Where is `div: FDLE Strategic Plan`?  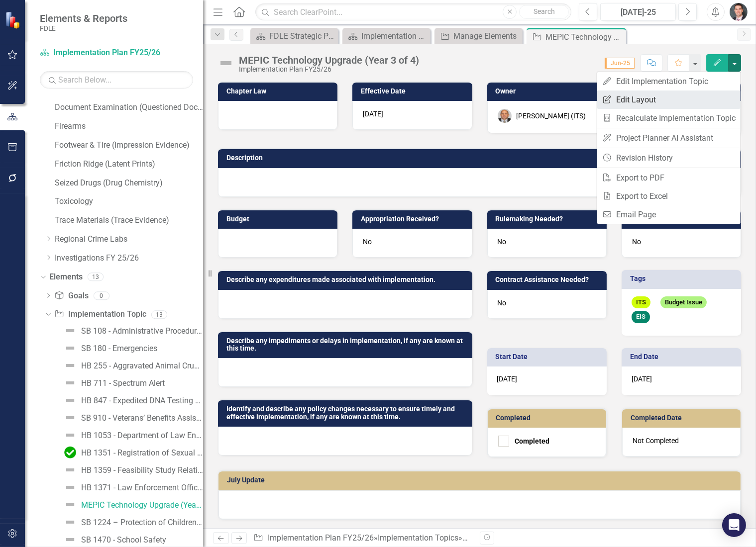 div: FDLE Strategic Plan is located at coordinates (302, 35).